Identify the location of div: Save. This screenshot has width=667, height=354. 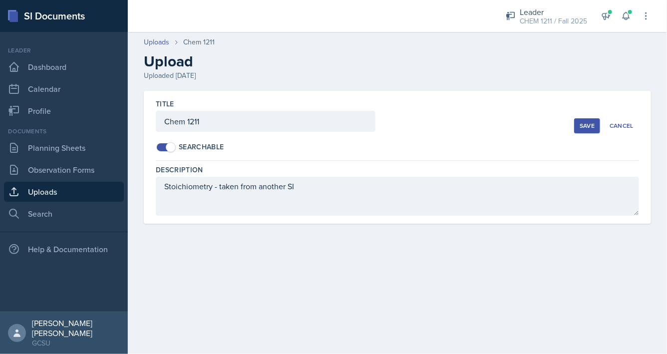
(588, 126).